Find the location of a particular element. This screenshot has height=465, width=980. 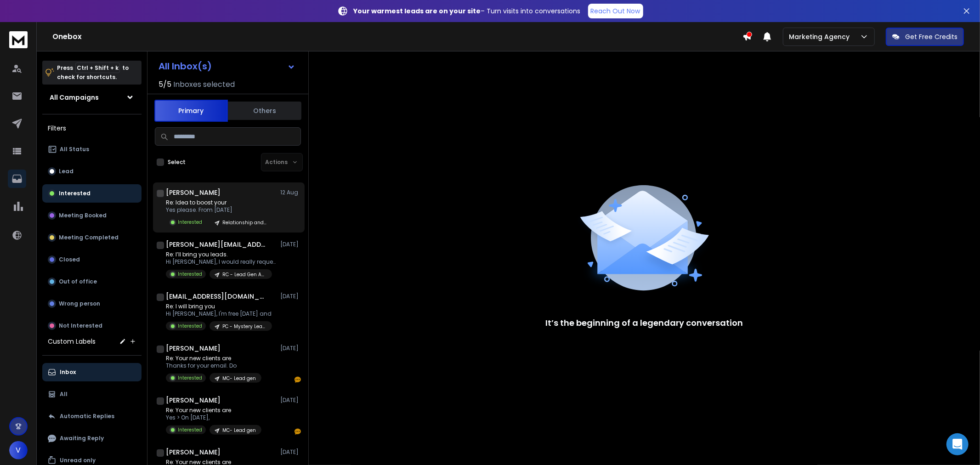

p: Awaiting Reply is located at coordinates (82, 438).